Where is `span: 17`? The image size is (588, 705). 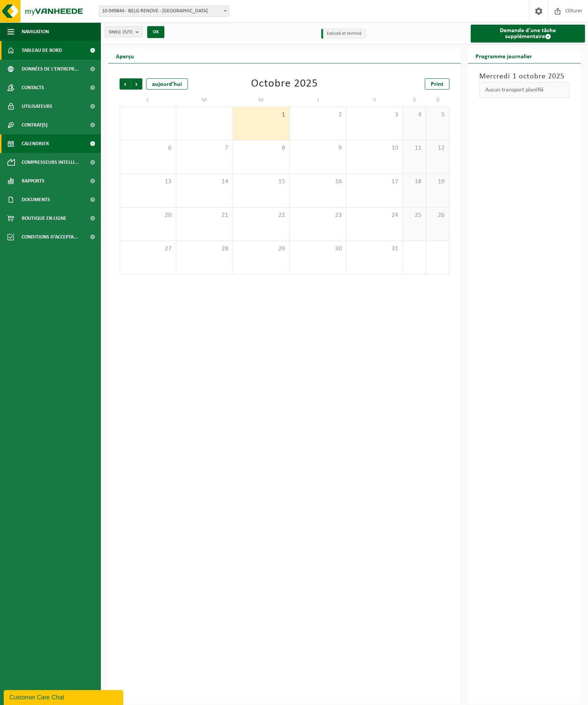 span: 17 is located at coordinates (374, 182).